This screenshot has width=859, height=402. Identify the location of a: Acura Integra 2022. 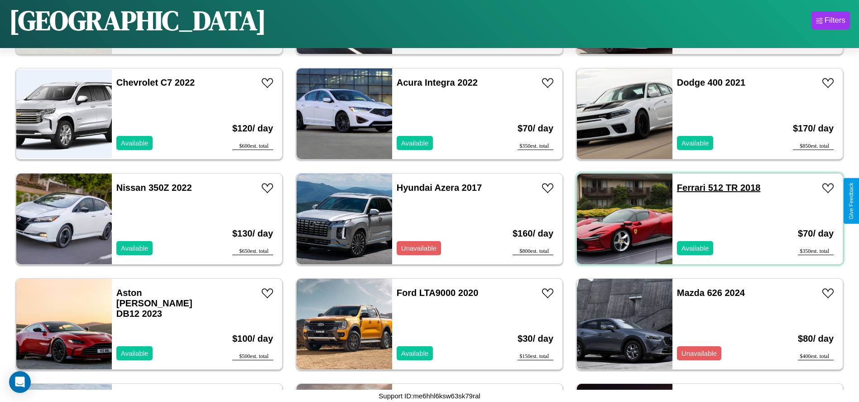
(437, 82).